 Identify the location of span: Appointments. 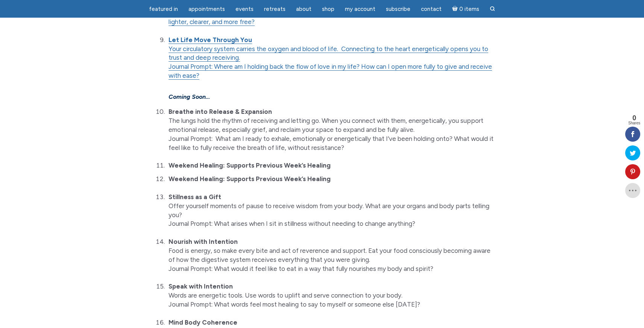
(206, 9).